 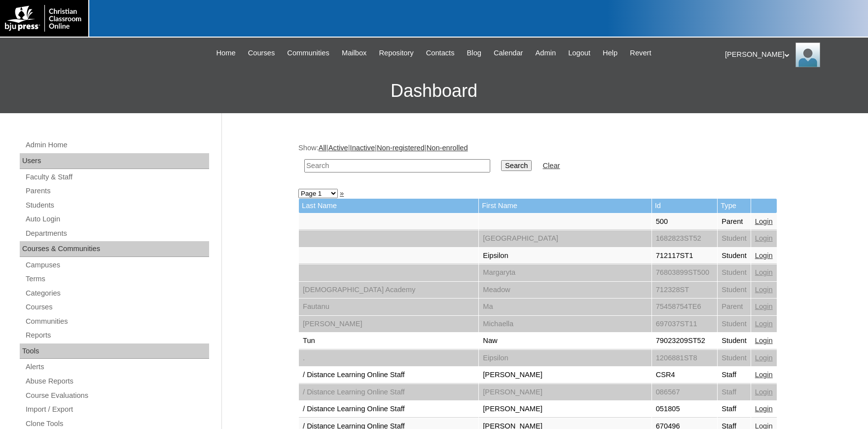 What do you see at coordinates (225, 53) in the screenshot?
I see `a: Home` at bounding box center [225, 53].